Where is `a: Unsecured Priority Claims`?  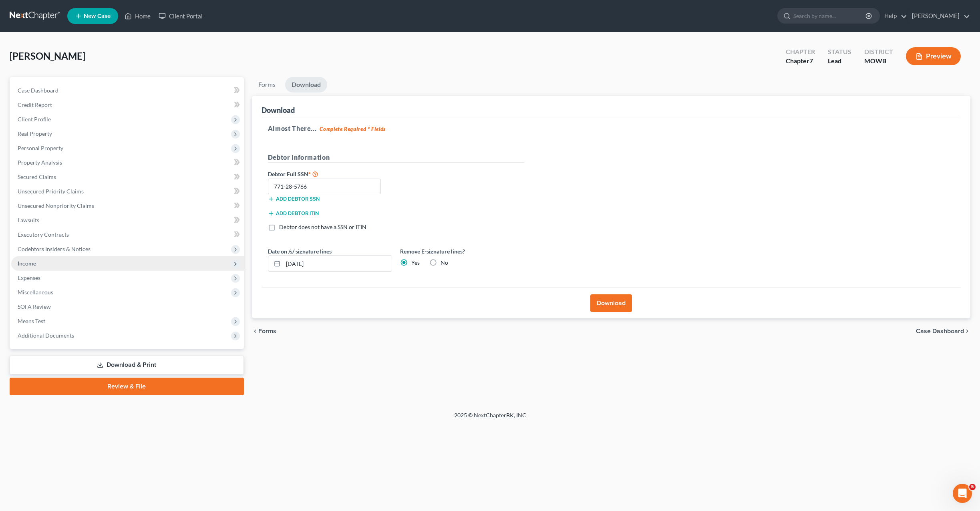
a: Unsecured Priority Claims is located at coordinates (128, 192).